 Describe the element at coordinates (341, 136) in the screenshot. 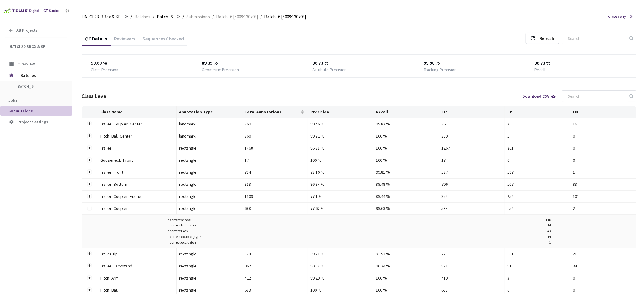

I see `div: 99.72 %` at that location.